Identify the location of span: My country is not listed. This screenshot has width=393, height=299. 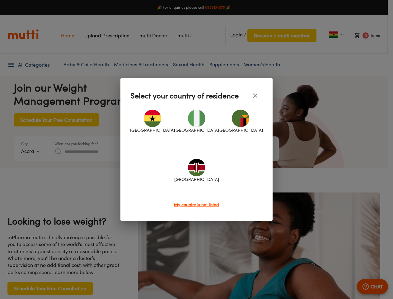
(197, 204).